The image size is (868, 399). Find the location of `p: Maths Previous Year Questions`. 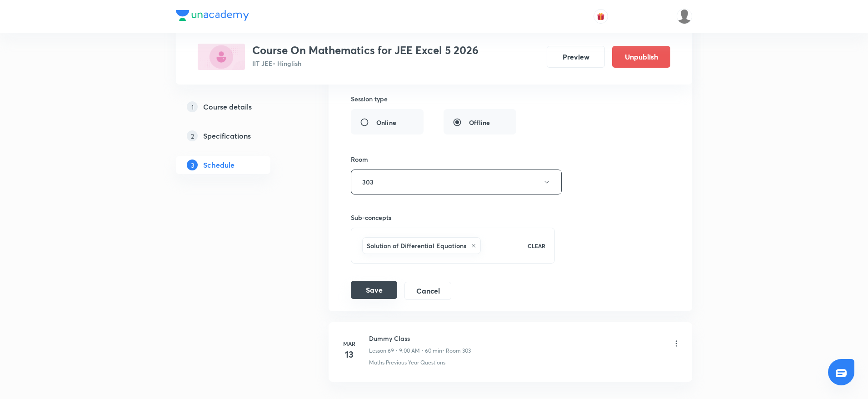

p: Maths Previous Year Questions is located at coordinates (407, 362).